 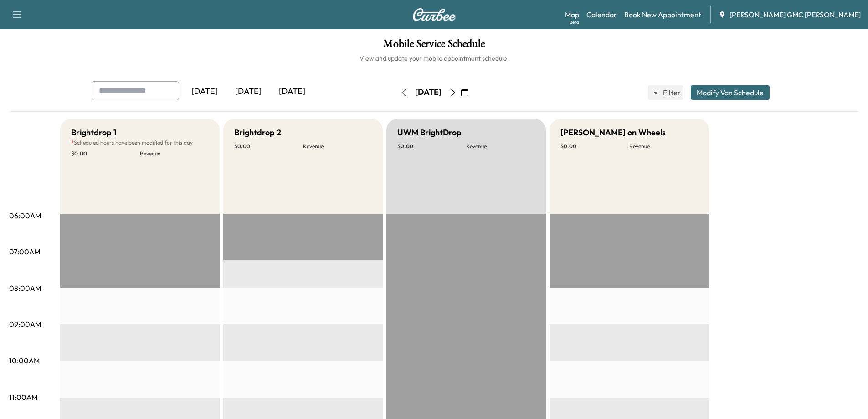 What do you see at coordinates (429, 133) in the screenshot?
I see `h5: UWM BrightDrop` at bounding box center [429, 133].